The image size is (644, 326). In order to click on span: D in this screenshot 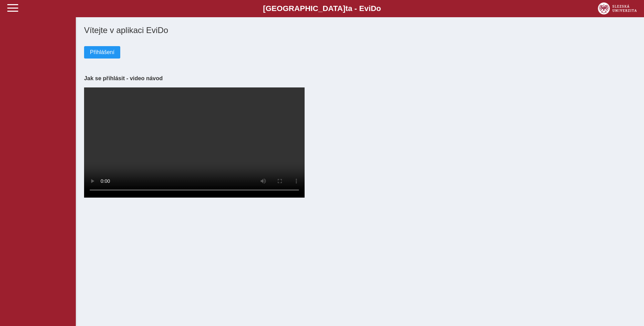, I will do `click(373, 8)`.